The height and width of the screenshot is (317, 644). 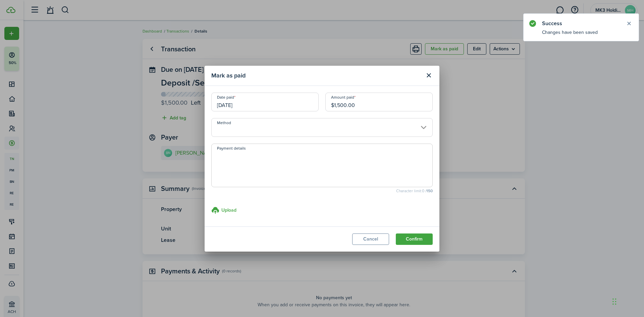 What do you see at coordinates (322, 191) in the screenshot?
I see `small: Character limit: 0 /` at bounding box center [322, 191].